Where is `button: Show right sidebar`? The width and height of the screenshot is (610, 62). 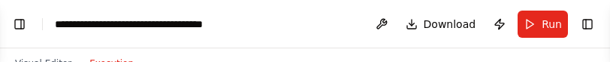 button: Show right sidebar is located at coordinates (587, 24).